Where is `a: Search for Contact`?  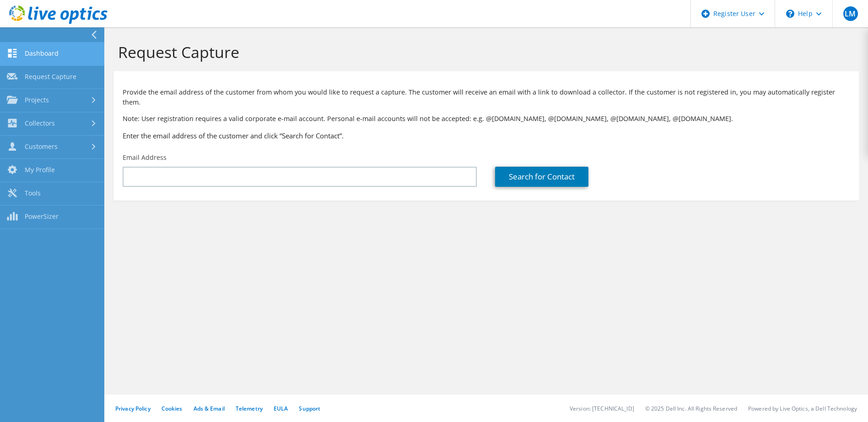
a: Search for Contact is located at coordinates (541, 177).